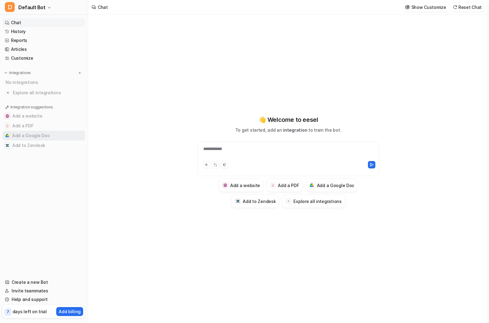  I want to click on button: Reset Chat, so click(468, 7).